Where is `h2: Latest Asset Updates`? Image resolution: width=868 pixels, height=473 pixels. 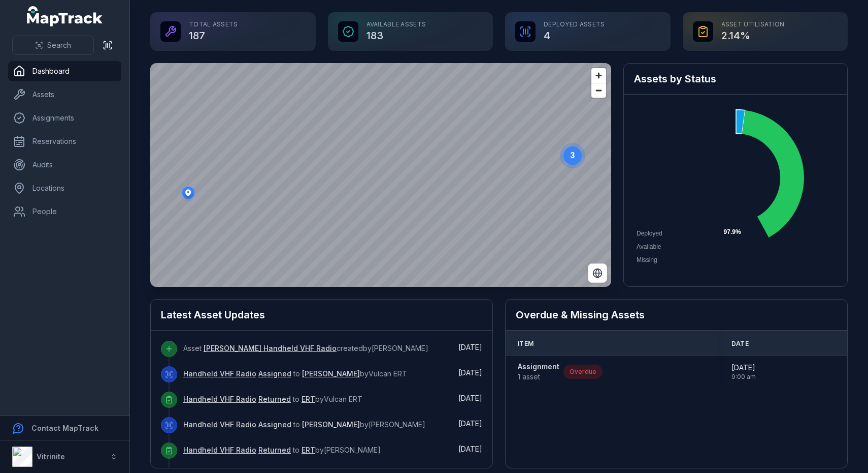
h2: Latest Asset Updates is located at coordinates (321, 315).